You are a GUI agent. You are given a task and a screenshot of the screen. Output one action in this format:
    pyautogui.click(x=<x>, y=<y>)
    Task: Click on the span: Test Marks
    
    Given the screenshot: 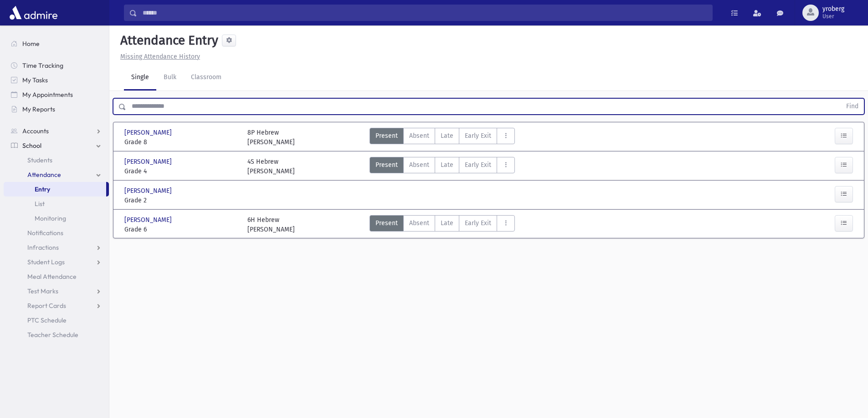 What is the action you would take?
    pyautogui.click(x=43, y=291)
    